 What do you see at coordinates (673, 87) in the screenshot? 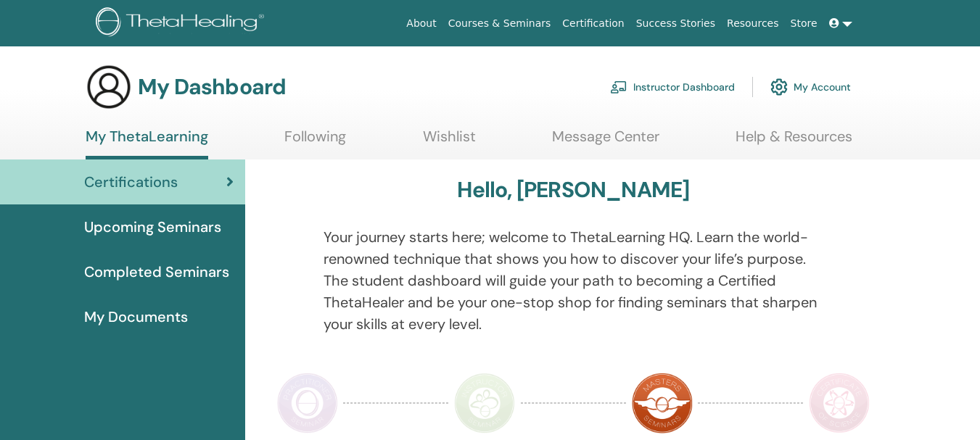
I see `a: Instructor Dashboard` at bounding box center [673, 87].